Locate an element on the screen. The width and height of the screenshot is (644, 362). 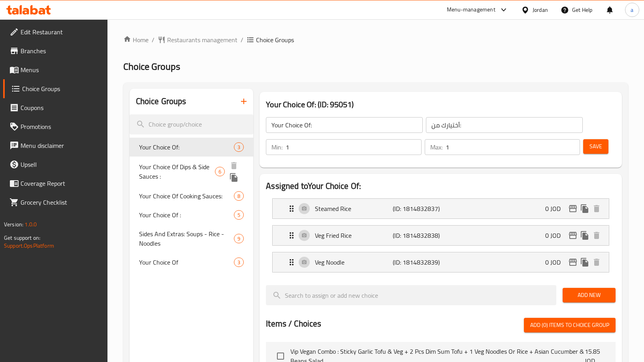
a: Support.OpsPlatform is located at coordinates (29, 246).